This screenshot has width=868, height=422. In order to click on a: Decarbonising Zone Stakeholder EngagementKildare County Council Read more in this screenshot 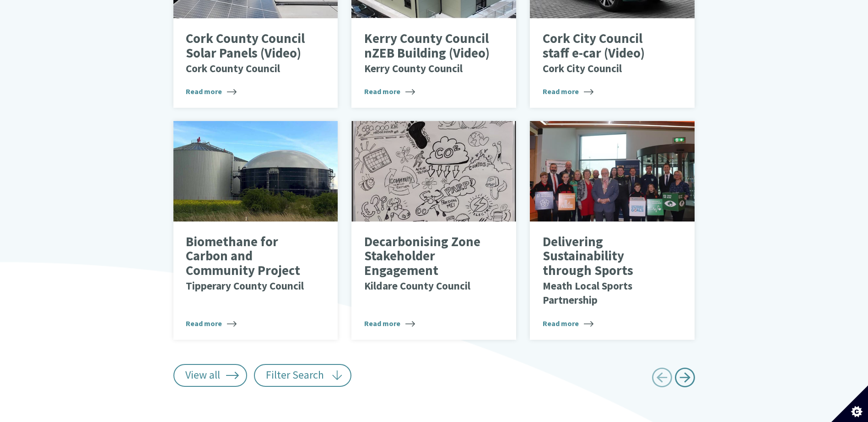, I will do `click(433, 230)`.